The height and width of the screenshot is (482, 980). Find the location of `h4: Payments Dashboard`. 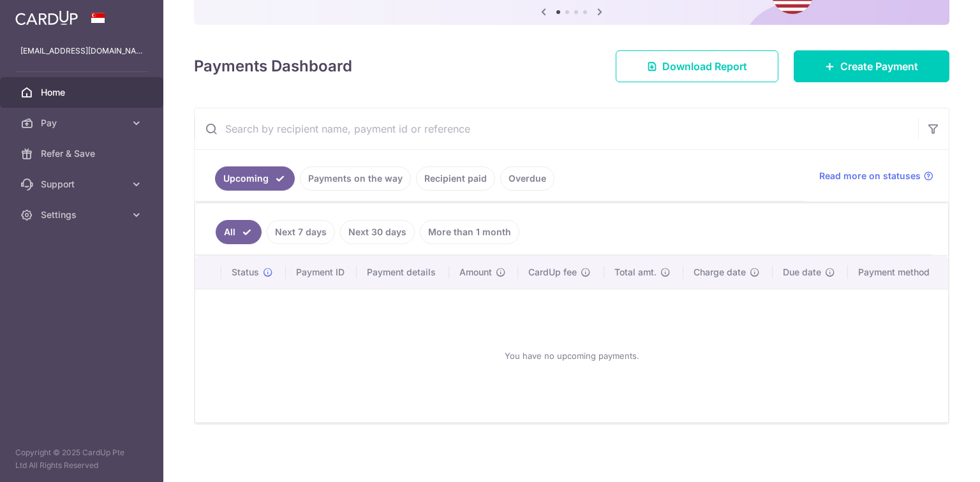

h4: Payments Dashboard is located at coordinates (273, 66).